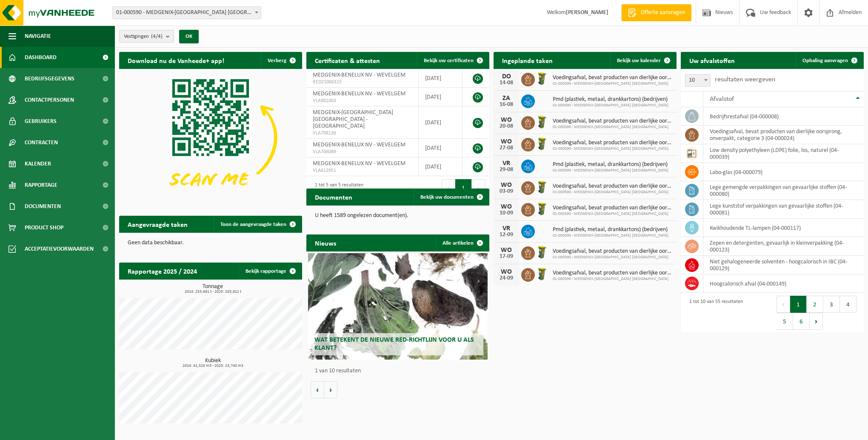 Image resolution: width=868 pixels, height=440 pixels. I want to click on p: Geen data beschikbaar., so click(210, 243).